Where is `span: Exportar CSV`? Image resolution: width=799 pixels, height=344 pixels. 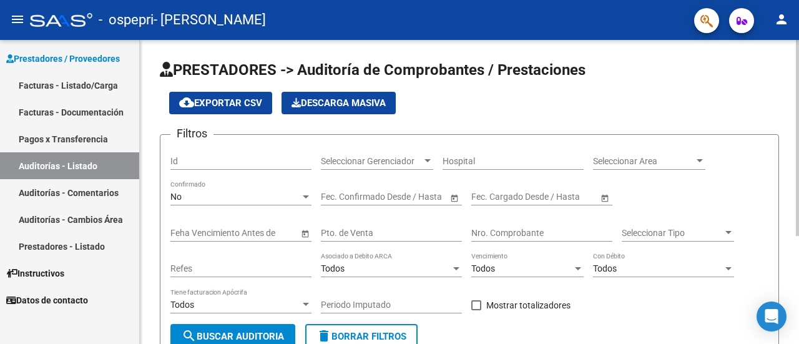 span: Exportar CSV is located at coordinates (220, 103).